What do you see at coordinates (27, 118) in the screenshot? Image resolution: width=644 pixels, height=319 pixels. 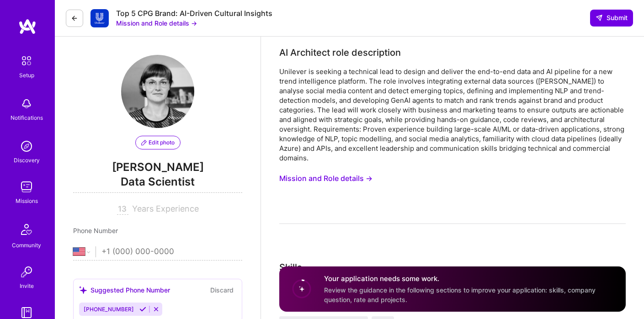 I see `div: Notifications` at bounding box center [27, 118].